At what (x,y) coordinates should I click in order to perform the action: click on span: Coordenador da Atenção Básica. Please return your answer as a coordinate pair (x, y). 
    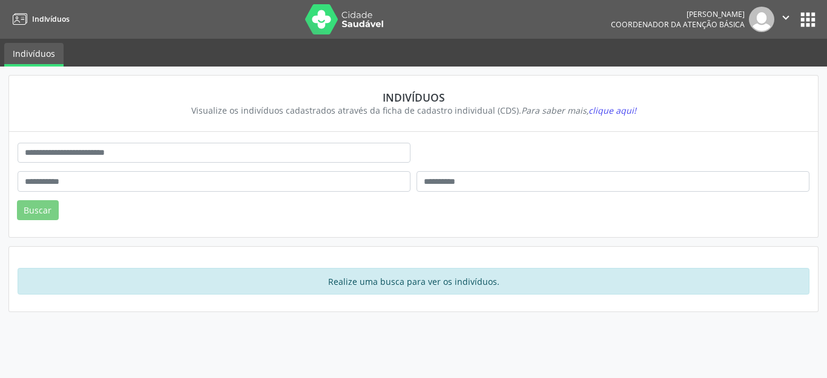
    Looking at the image, I should click on (677, 24).